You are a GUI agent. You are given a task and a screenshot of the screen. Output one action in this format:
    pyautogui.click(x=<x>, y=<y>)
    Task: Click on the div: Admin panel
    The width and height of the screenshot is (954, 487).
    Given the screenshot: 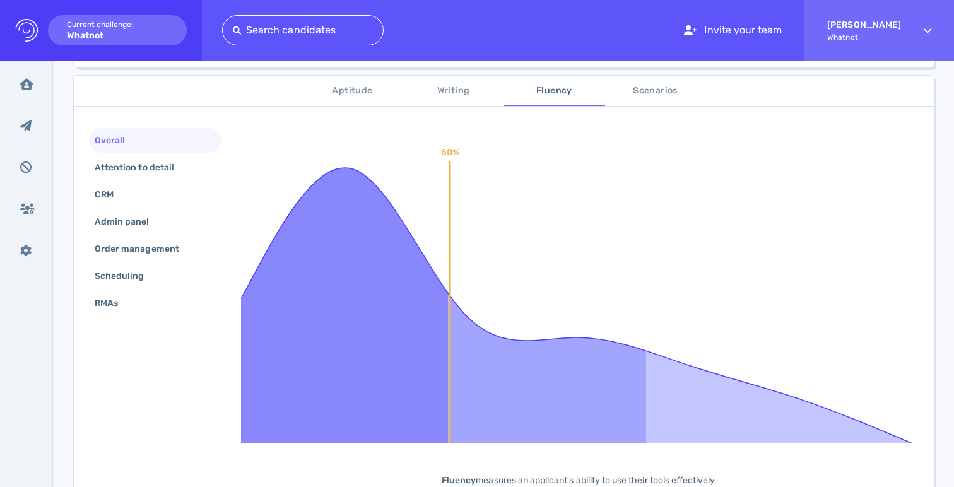 What is the action you would take?
    pyautogui.click(x=128, y=222)
    